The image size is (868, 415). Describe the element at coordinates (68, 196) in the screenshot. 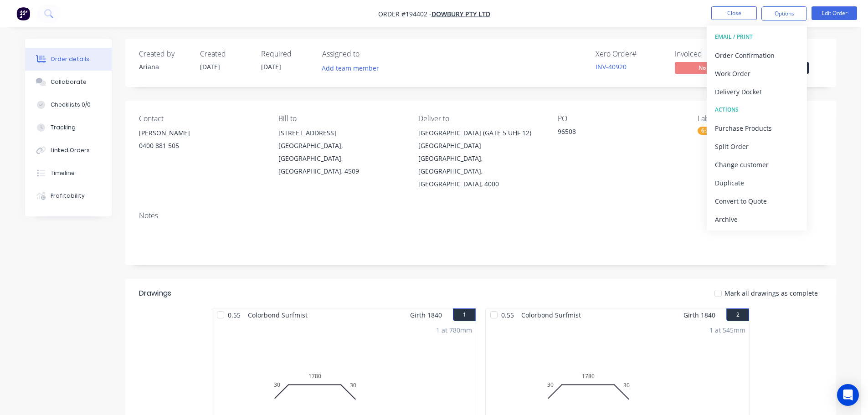

I see `div: Profitability` at that location.